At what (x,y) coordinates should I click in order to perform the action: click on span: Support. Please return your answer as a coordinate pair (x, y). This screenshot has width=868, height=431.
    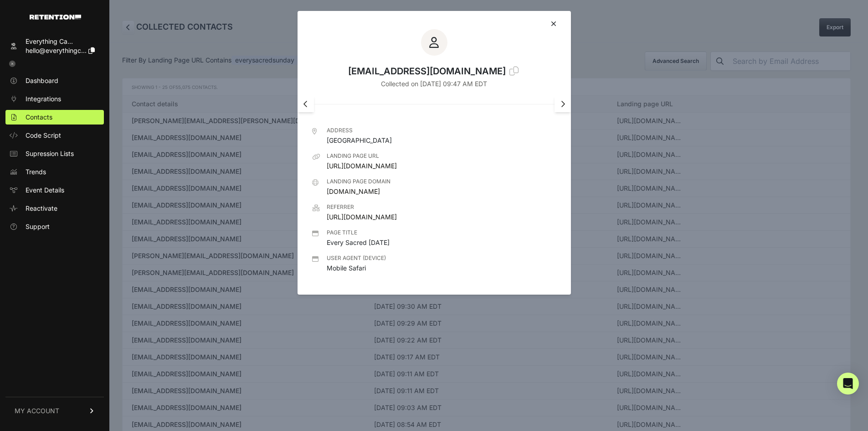
    Looking at the image, I should click on (37, 227).